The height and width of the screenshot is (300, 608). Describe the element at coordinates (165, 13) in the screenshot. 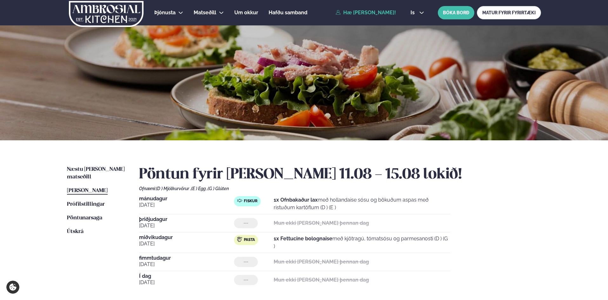

I see `a: Þjónusta` at that location.